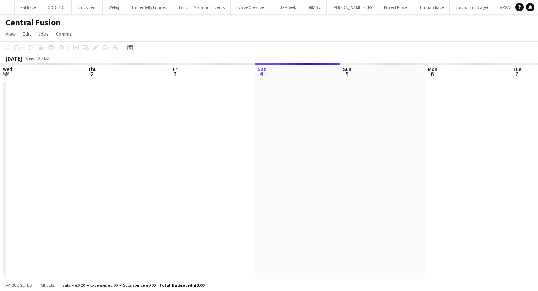 The image size is (538, 291). I want to click on button: WePop, so click(115, 7).